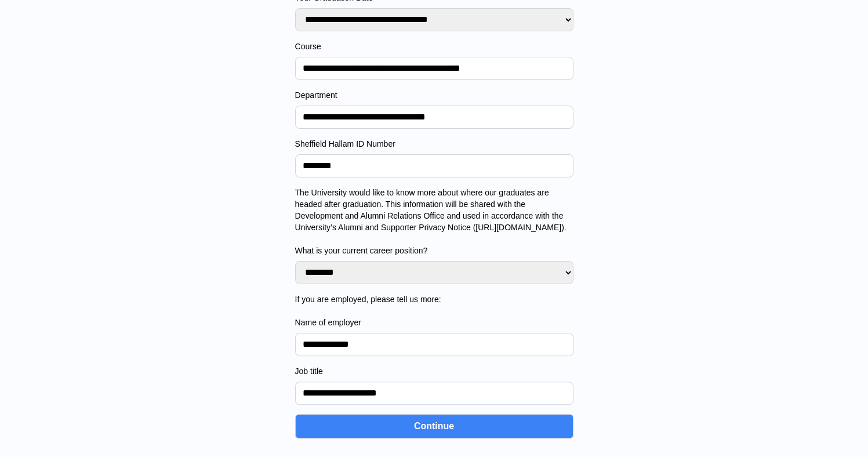 The height and width of the screenshot is (457, 868). I want to click on label: Job title, so click(434, 371).